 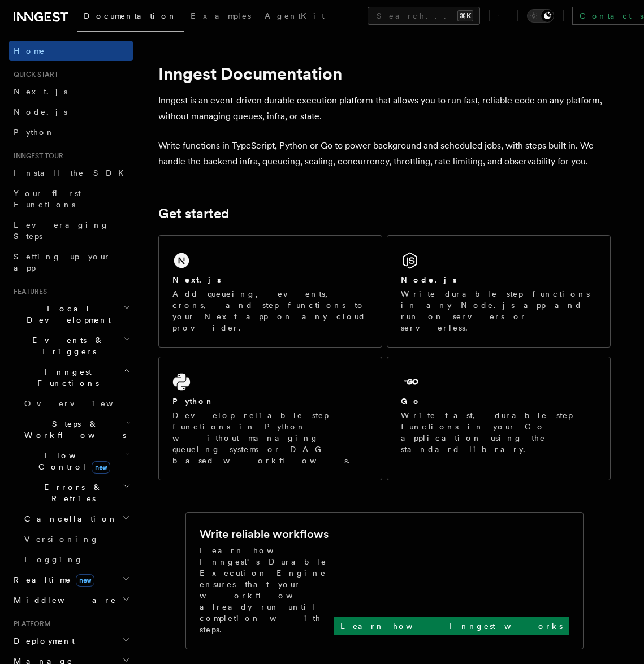 I want to click on span: Setting up your app, so click(x=62, y=262).